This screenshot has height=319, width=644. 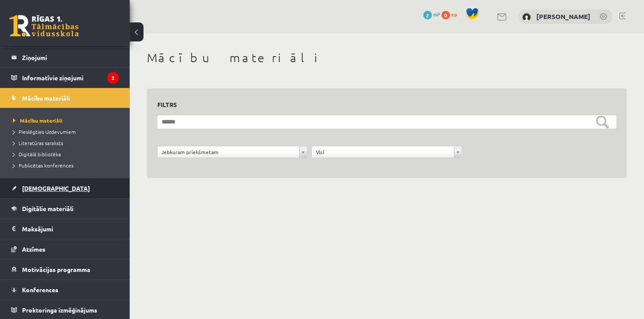 I want to click on a: Konferences, so click(x=65, y=289).